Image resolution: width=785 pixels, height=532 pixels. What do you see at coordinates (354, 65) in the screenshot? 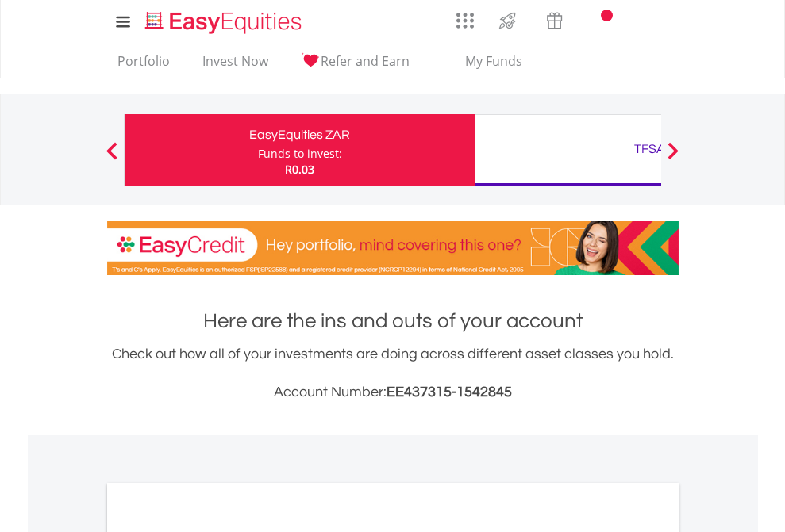
I see `a: Refer and Earn` at bounding box center [354, 65].